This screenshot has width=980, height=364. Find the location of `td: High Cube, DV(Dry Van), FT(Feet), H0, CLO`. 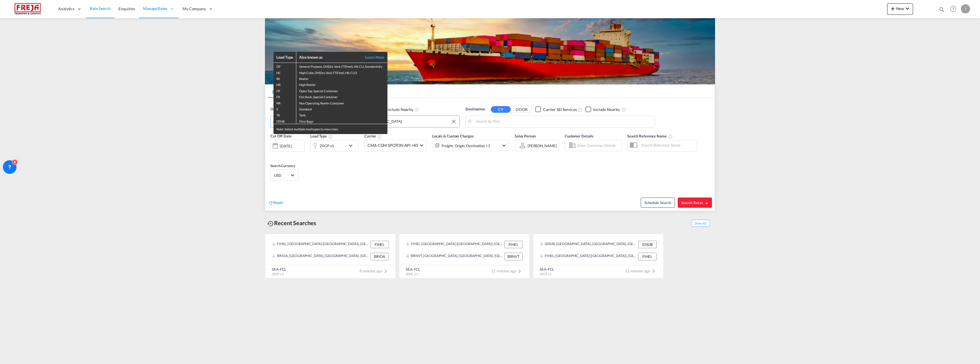

td: High Cube, DV(Dry Van), FT(Feet), H0, CLO is located at coordinates (342, 72).